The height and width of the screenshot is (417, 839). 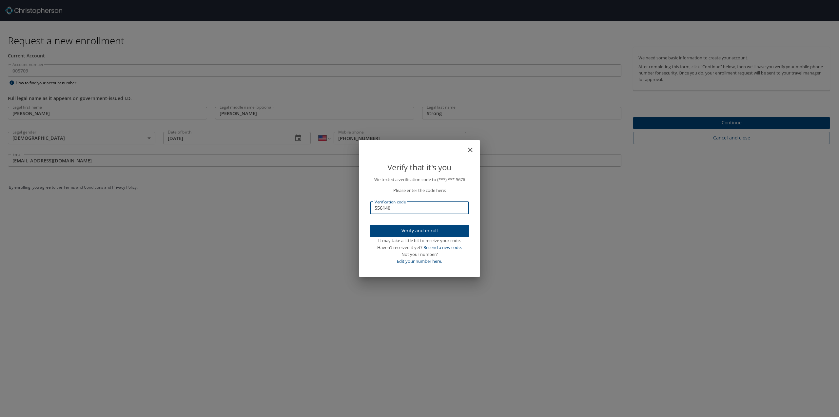 What do you see at coordinates (420, 230) in the screenshot?
I see `span: Verify and enroll` at bounding box center [420, 230].